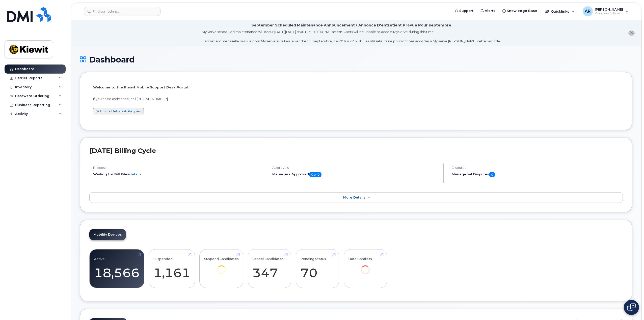 The width and height of the screenshot is (644, 320). Describe the element at coordinates (117, 268) in the screenshot. I see `a: Active 18,566` at that location.